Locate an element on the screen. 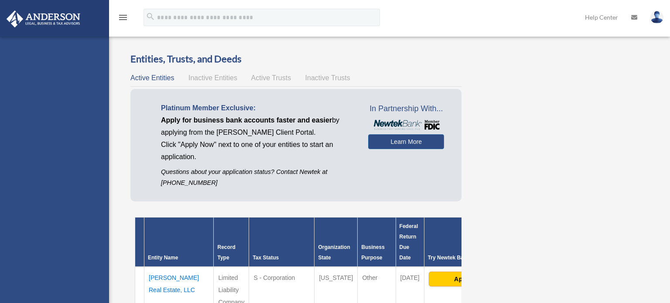 The height and width of the screenshot is (303, 670). button: Apply Now is located at coordinates (471, 279).